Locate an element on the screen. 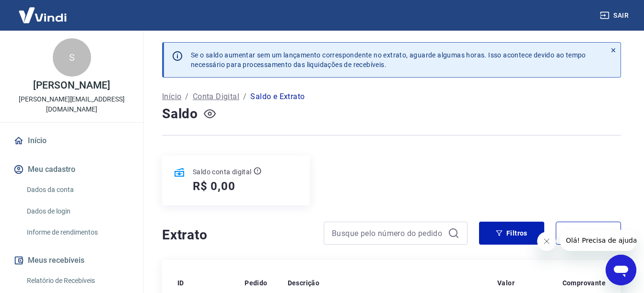 The height and width of the screenshot is (293, 644). button: Exportar is located at coordinates (589, 233).